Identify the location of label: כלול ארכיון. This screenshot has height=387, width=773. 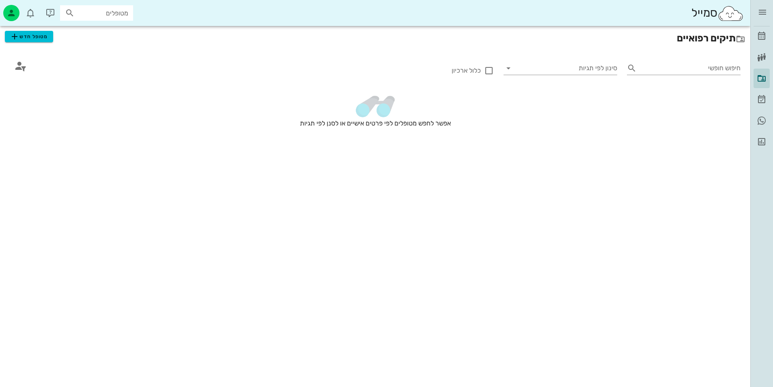
(430, 71).